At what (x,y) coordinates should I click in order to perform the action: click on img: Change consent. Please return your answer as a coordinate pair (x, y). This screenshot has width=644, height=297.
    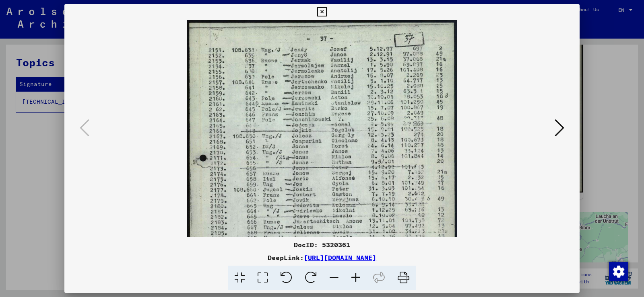
    Looking at the image, I should click on (619, 272).